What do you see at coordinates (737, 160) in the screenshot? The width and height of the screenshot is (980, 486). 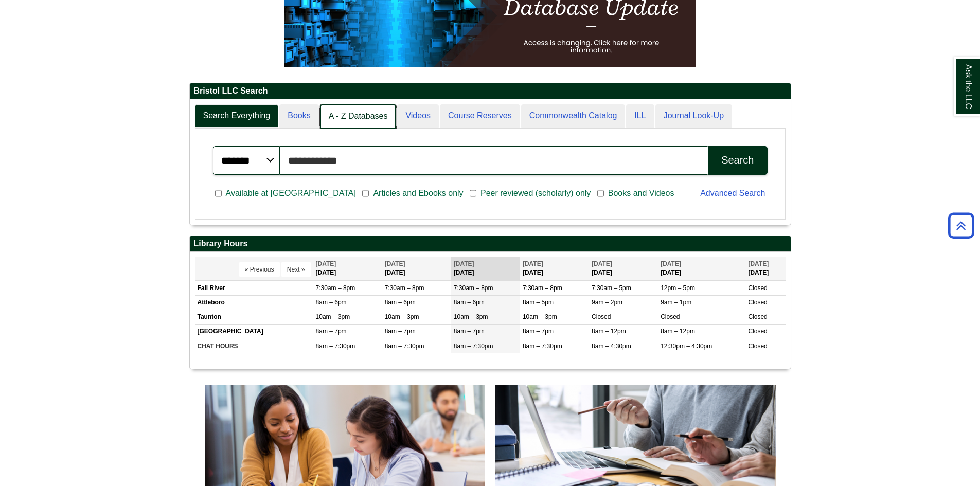 I see `button: Search` at bounding box center [737, 160].